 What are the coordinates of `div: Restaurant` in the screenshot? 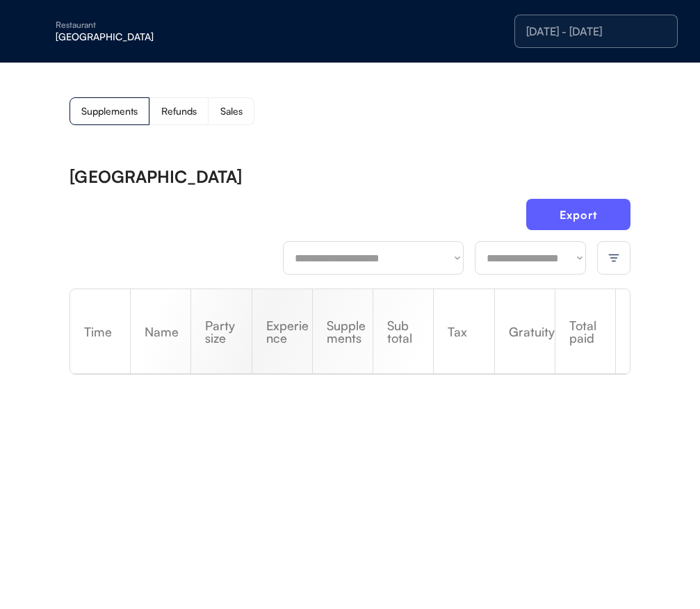 It's located at (143, 25).